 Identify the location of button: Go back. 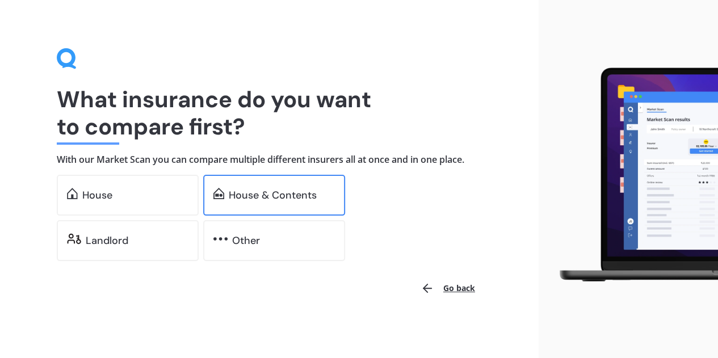
(448, 288).